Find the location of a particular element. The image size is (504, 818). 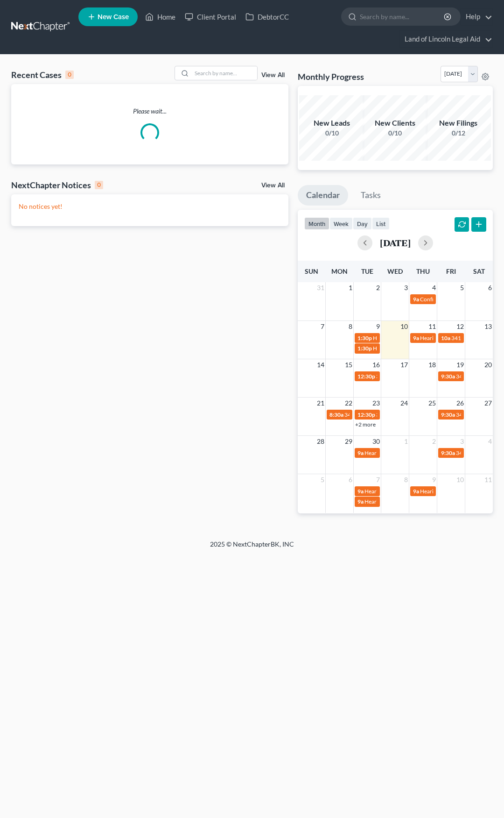

span: 20 is located at coordinates (488, 365).